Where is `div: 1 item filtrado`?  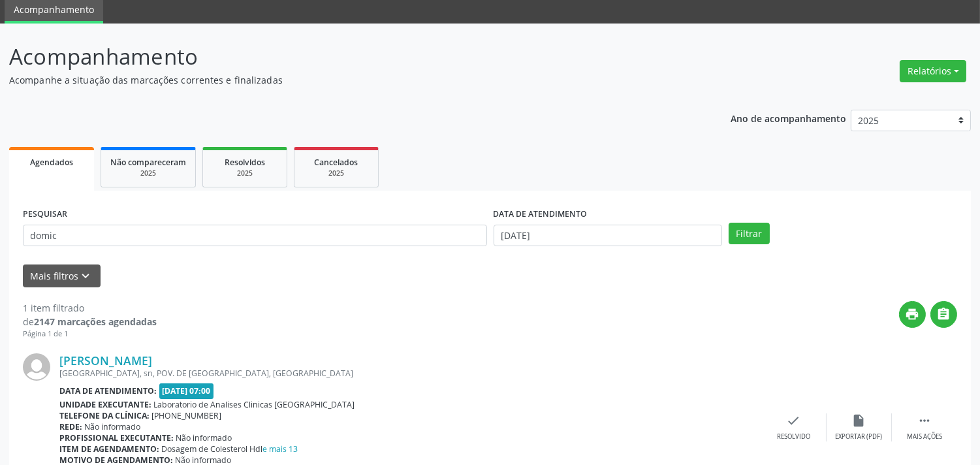 div: 1 item filtrado is located at coordinates (89, 308).